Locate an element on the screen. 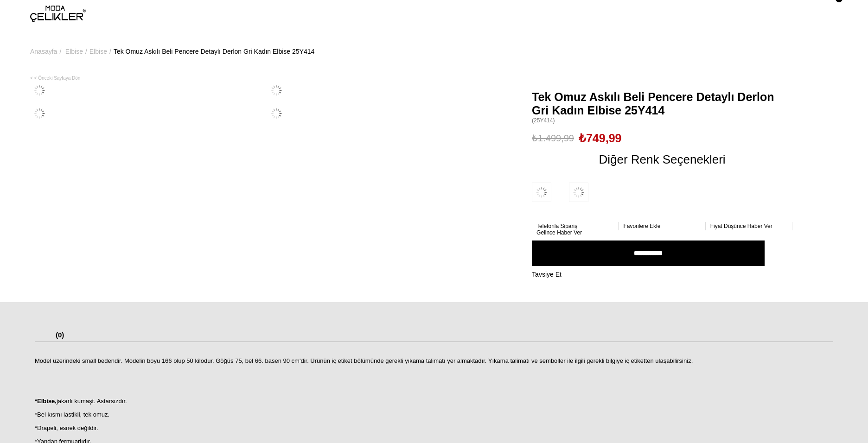  a: Tek Omuz Askılı Beli Pencere Detaylı Derlon Gri Kadın Elbise 25Y414 is located at coordinates (213, 52).